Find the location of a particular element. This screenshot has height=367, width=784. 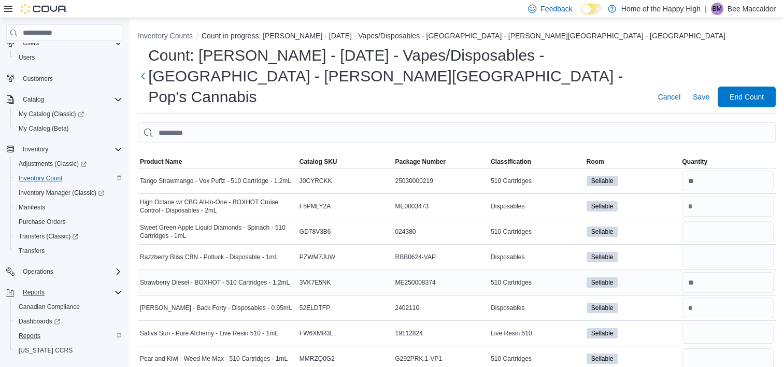

span: Pear and Kiwi - Weed Me Max - 510 Cartridges - 1mL is located at coordinates (213, 358).